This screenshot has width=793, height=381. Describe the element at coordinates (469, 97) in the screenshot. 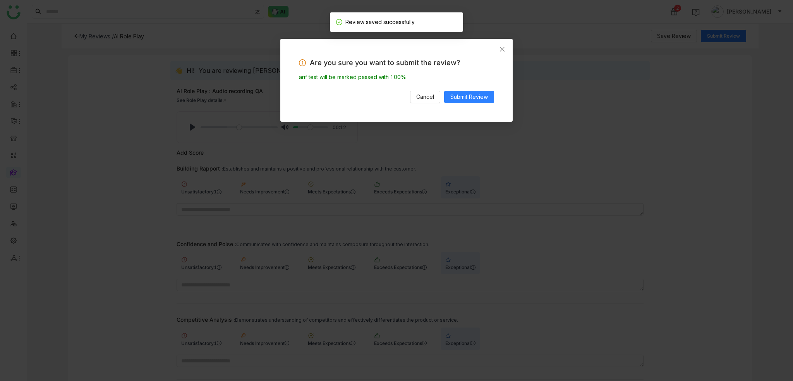

I see `span: Submit Review` at that location.